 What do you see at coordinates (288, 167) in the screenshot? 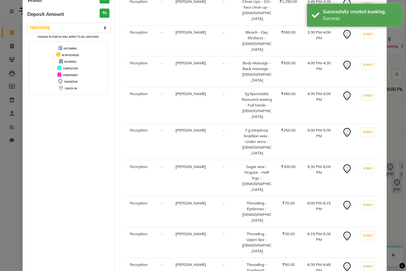
I see `div: ₹300.00` at bounding box center [288, 167].